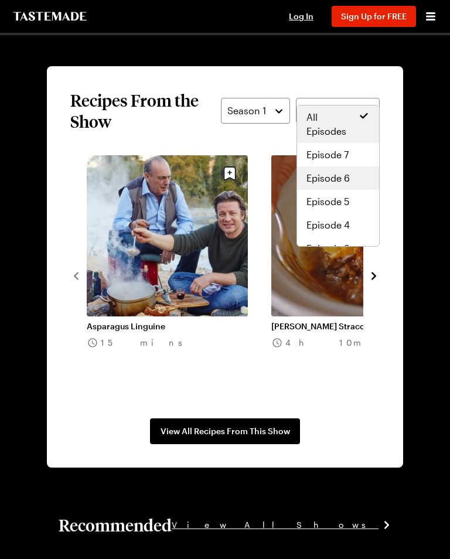 This screenshot has height=559, width=450. Describe the element at coordinates (328, 225) in the screenshot. I see `span: Episode 4` at that location.